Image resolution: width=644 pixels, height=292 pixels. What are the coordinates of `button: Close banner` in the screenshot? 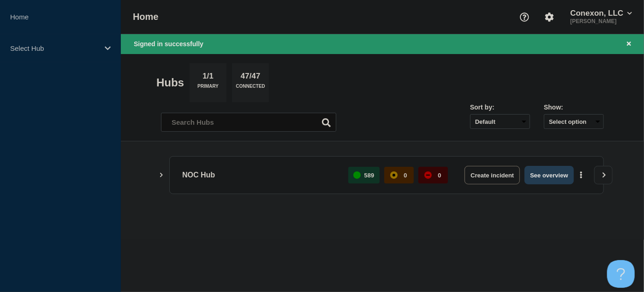 It's located at (629, 44).